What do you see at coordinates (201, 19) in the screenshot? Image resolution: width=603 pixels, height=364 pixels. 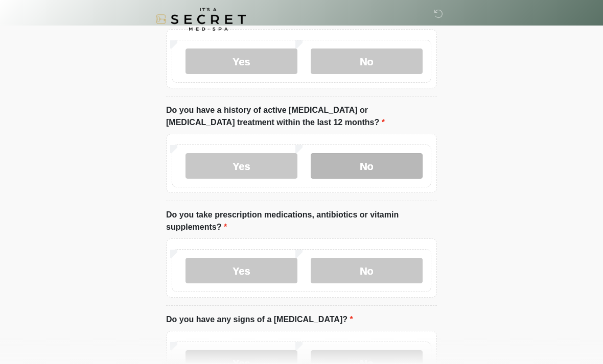 I see `img: It's A Secret Med Spa Logo` at bounding box center [201, 19].